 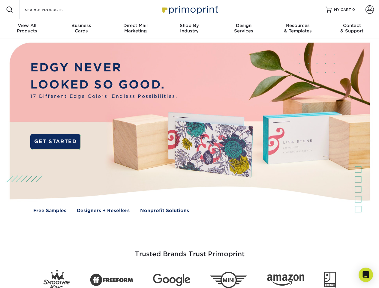 What do you see at coordinates (244, 26) in the screenshot?
I see `span: Design` at bounding box center [244, 26].